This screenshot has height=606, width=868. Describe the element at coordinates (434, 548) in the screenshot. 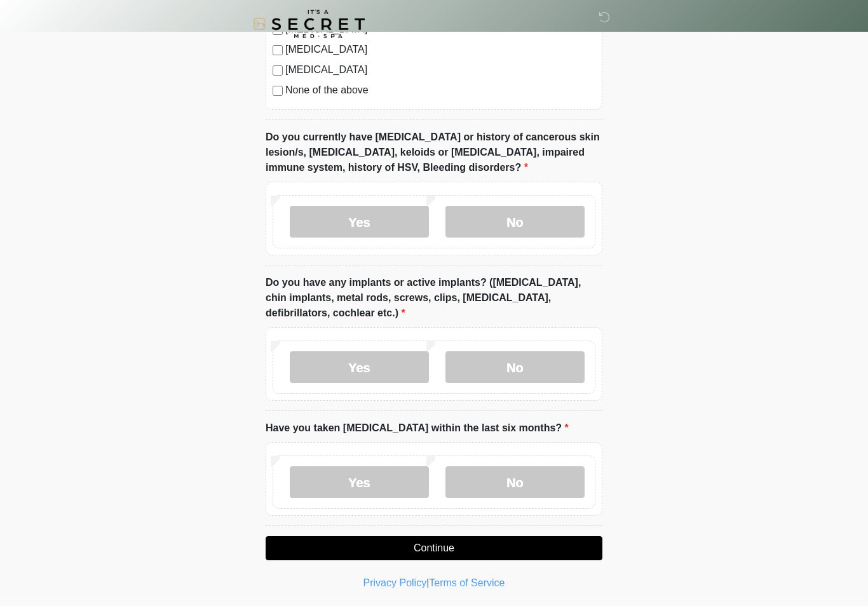

I see `button: Continue` at that location.